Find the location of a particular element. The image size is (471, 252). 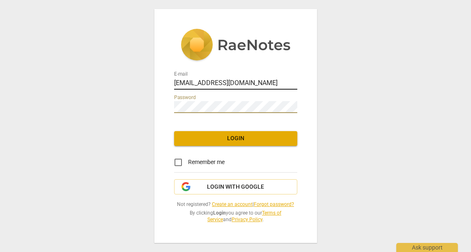

span: Not registered? | is located at coordinates (236, 204).